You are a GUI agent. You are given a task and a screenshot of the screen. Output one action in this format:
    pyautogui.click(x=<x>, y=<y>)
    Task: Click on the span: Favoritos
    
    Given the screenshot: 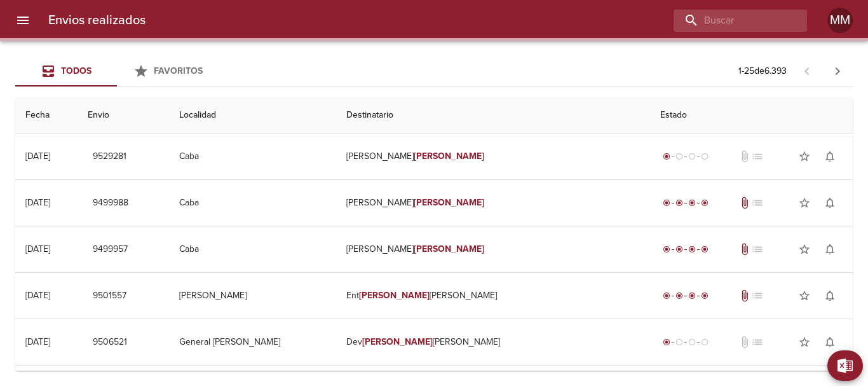 What is the action you would take?
    pyautogui.click(x=178, y=71)
    